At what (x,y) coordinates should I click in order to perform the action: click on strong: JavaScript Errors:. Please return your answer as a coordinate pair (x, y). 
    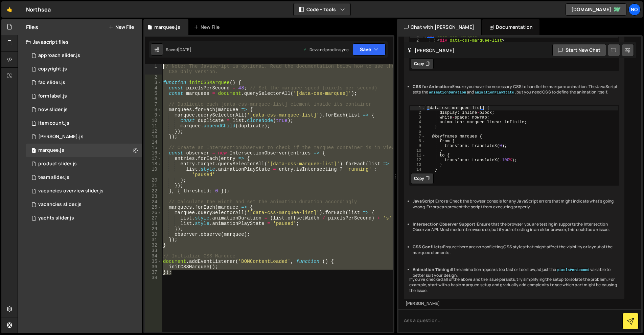
    Looking at the image, I should click on (431, 200).